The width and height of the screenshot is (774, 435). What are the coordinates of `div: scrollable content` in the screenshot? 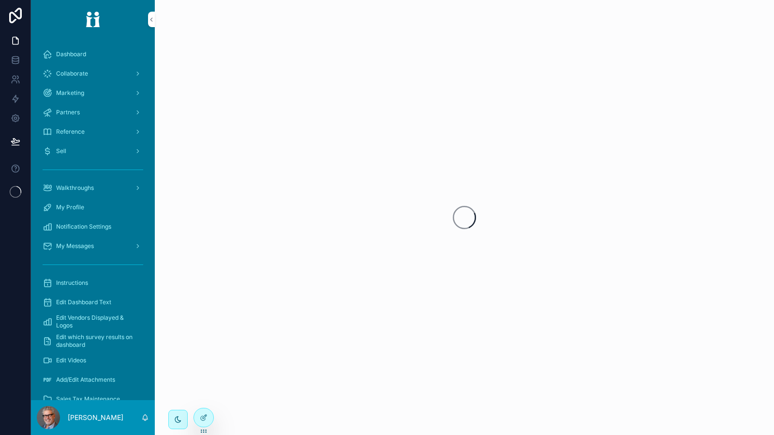 It's located at (93, 219).